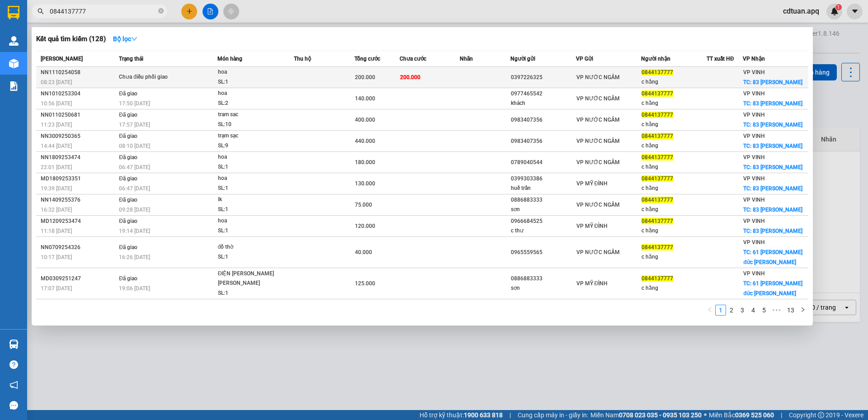 This screenshot has height=420, width=868. I want to click on li: 1, so click(721, 310).